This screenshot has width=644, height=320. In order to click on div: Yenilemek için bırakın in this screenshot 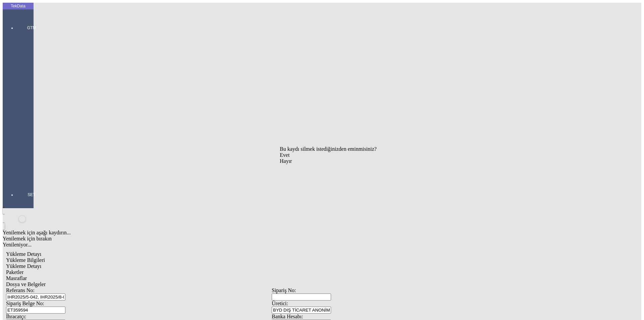, I will do `click(272, 239)`.